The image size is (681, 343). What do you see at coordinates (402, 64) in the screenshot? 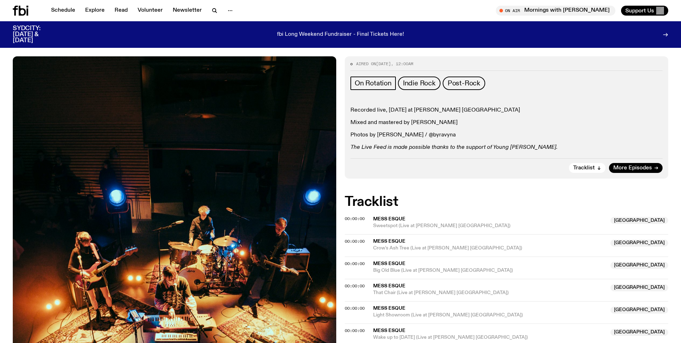
I see `span: , 12:00am` at bounding box center [402, 64].